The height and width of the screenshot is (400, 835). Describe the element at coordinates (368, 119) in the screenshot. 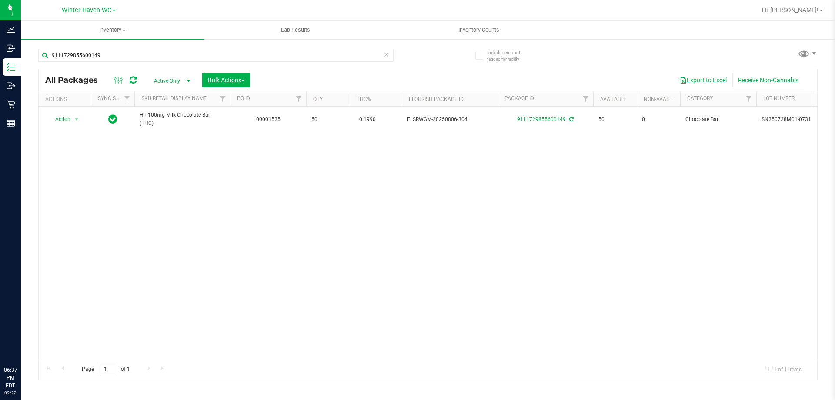

I see `span: 0.1990` at that location.